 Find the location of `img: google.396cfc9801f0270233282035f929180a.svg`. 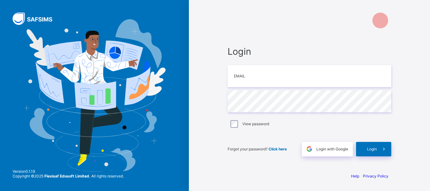

img: google.396cfc9801f0270233282035f929180a.svg is located at coordinates (309, 149).